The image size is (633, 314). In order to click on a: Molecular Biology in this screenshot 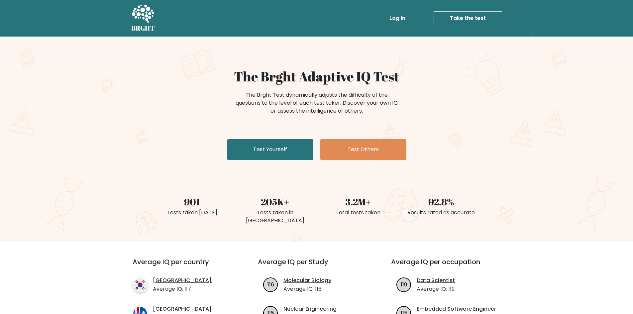, I will do `click(308, 281)`.